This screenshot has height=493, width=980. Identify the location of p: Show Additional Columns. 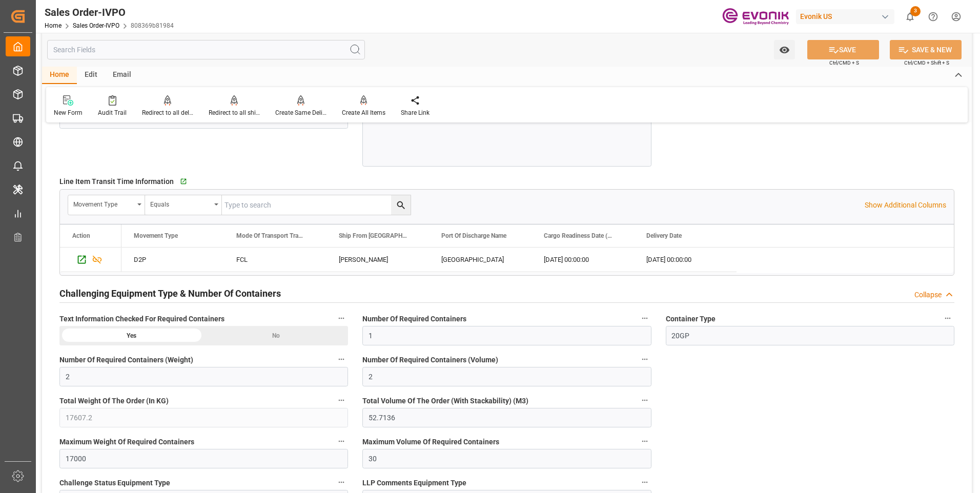
(905, 205).